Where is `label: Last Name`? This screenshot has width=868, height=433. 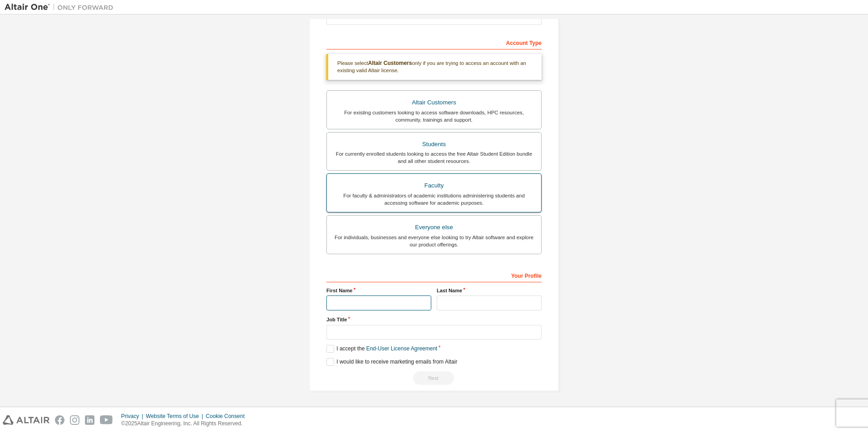 label: Last Name is located at coordinates (489, 290).